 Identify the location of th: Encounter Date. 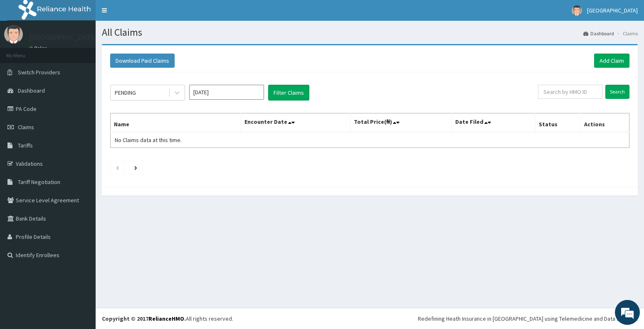
(295, 123).